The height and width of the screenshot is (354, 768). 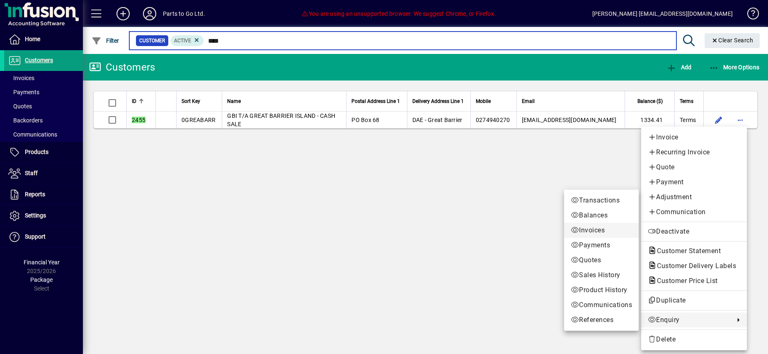 I want to click on span: Payments, so click(x=601, y=245).